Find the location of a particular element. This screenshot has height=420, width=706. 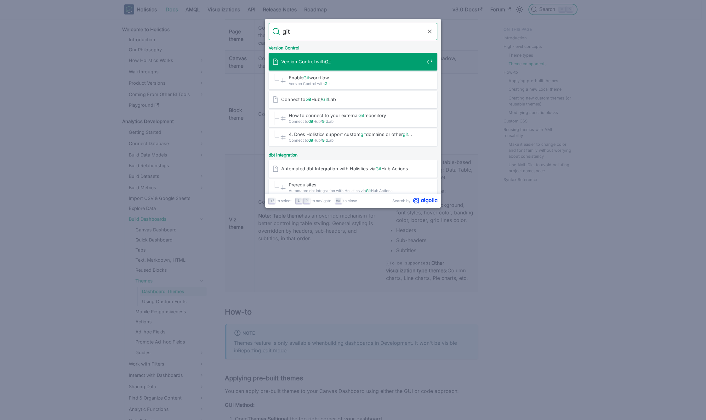

a: EnableGitworkflow​Version Control withGit is located at coordinates (353, 81).